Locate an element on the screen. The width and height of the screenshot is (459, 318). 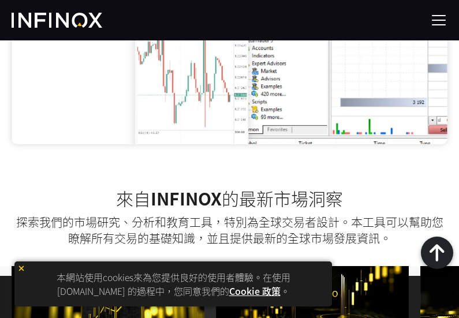
img: yellow close icon is located at coordinates (21, 268).